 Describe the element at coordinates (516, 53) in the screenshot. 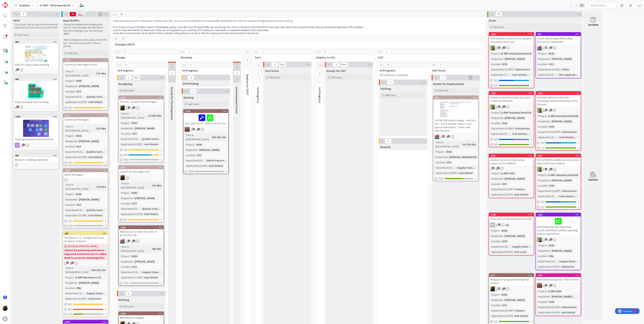

I see `div: G-ERP Omniwin/Omnifab` at that location.